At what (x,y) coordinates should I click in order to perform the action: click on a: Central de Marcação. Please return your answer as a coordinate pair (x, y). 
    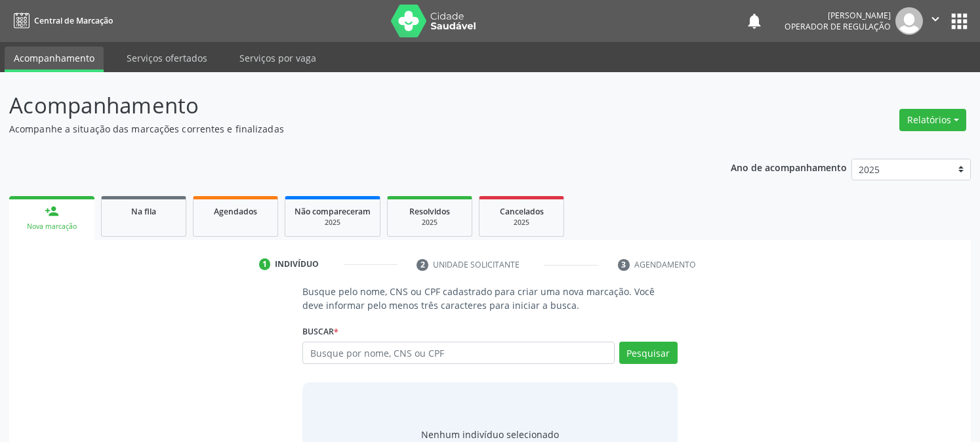
    Looking at the image, I should click on (61, 20).